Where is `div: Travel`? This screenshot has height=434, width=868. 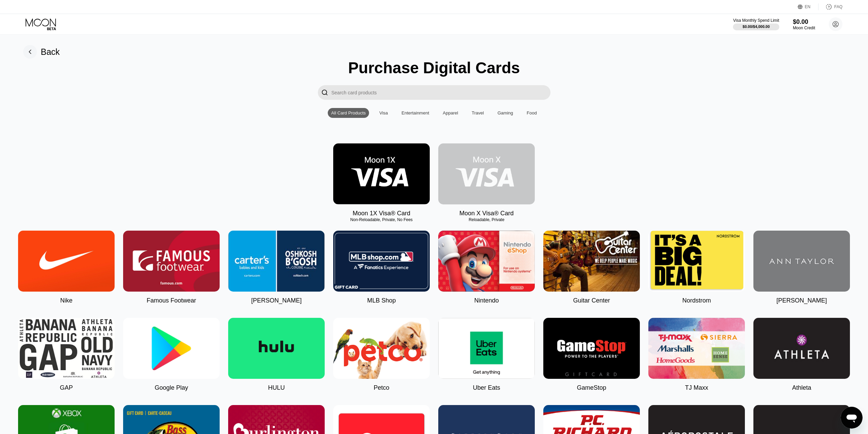
div: Travel is located at coordinates (477, 113).